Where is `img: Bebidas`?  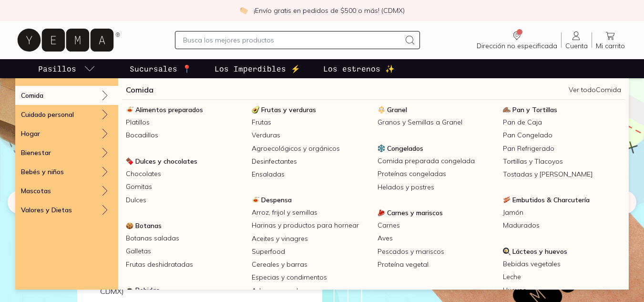 img: Bebidas is located at coordinates (130, 290).